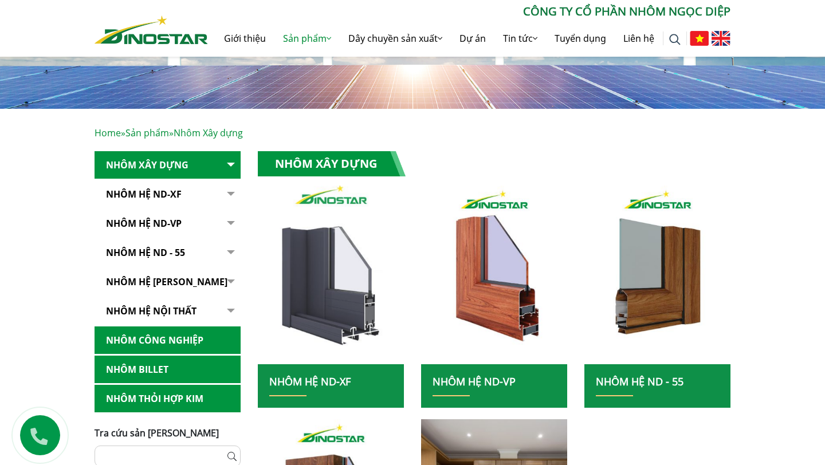 The image size is (825, 465). Describe the element at coordinates (167, 340) in the screenshot. I see `a: Nhôm Công nghiệp` at that location.